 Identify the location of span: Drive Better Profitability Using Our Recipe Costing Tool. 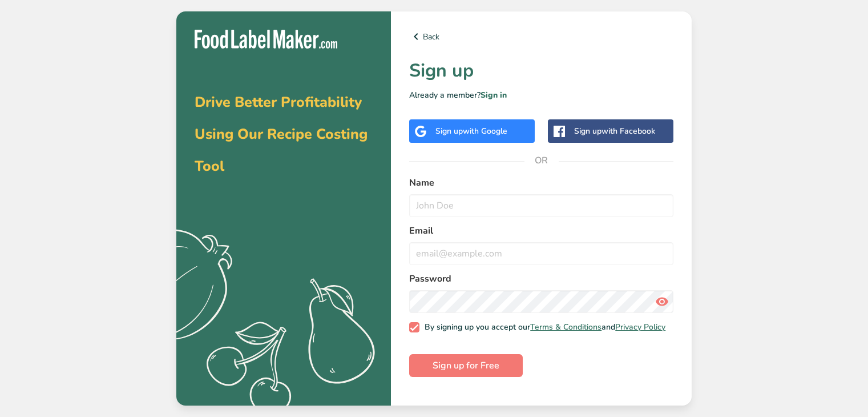
(281, 134).